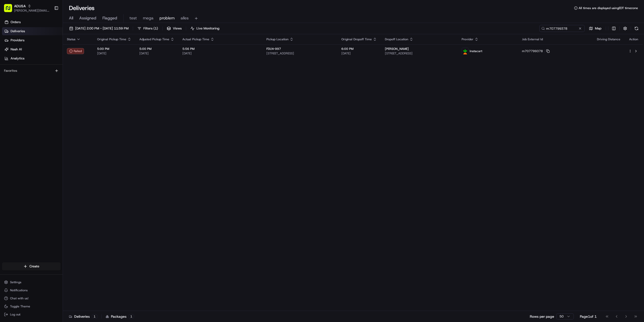 The height and width of the screenshot is (322, 644). I want to click on a: Nash AI, so click(32, 49).